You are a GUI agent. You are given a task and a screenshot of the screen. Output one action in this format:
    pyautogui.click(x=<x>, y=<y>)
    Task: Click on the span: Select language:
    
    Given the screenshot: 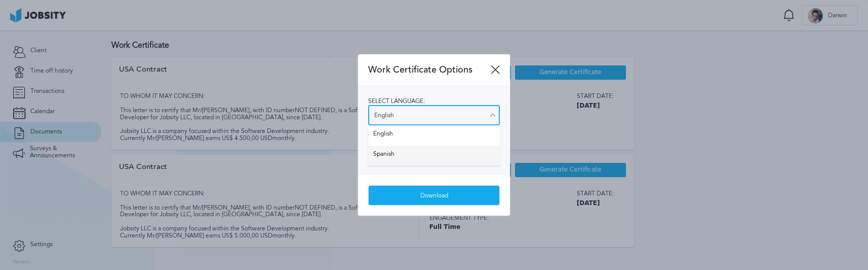 What is the action you would take?
    pyautogui.click(x=396, y=101)
    